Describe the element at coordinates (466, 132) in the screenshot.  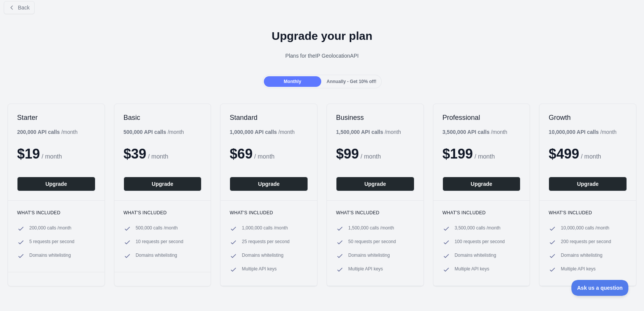
I see `b: 3,500,000 API calls` at that location.